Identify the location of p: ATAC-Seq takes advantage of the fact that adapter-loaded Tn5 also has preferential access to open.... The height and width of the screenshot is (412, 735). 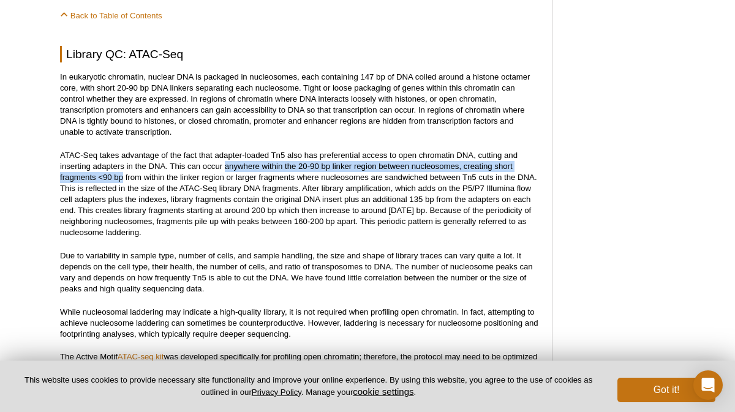
(300, 194).